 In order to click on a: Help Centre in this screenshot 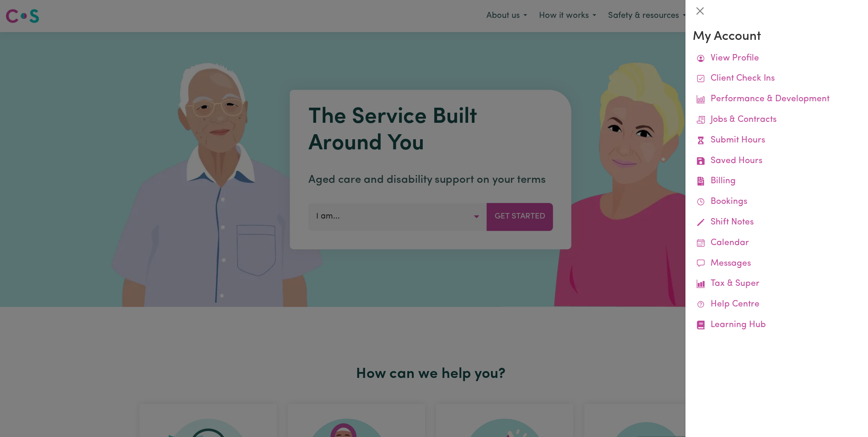, I will do `click(776, 305)`.